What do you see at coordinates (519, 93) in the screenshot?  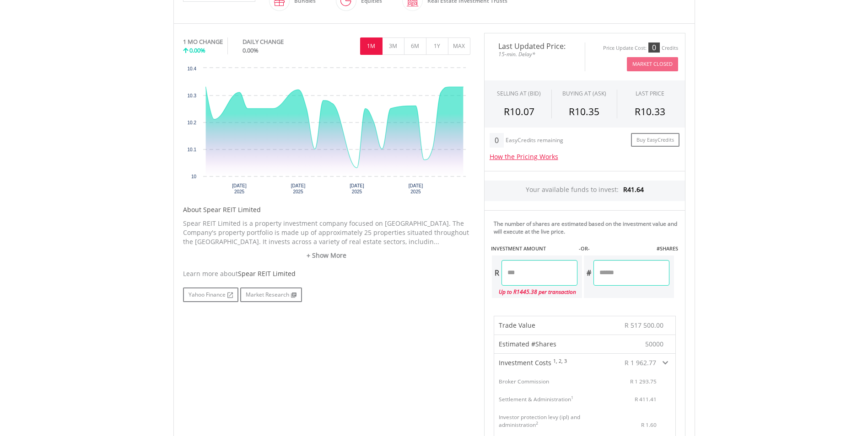 I see `div: SELLING AT (BID)` at bounding box center [519, 93].